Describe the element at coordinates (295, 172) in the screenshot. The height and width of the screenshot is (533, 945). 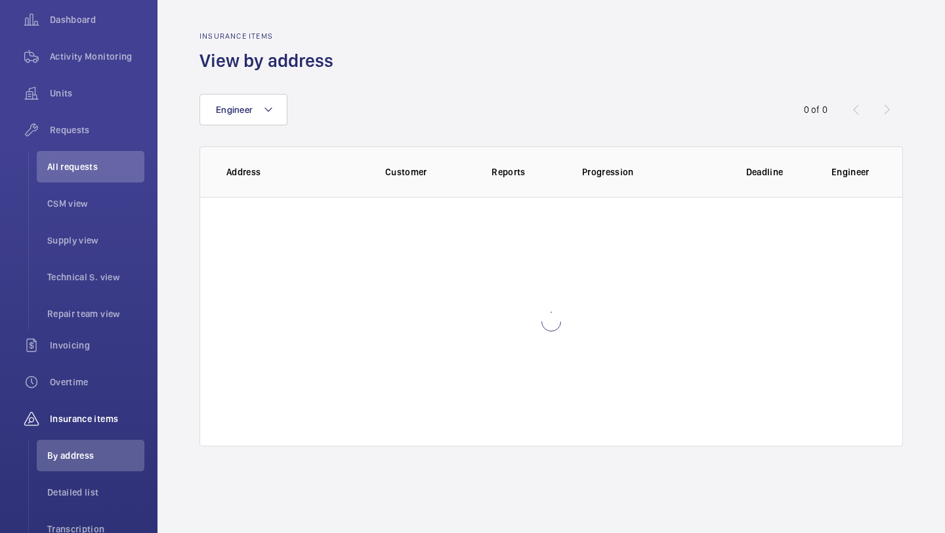
I see `p: Address` at that location.